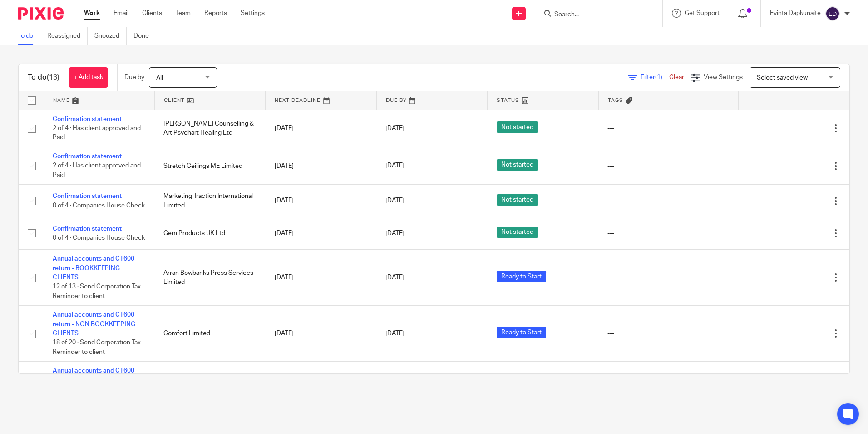 The image size is (868, 434). I want to click on a: Work, so click(91, 13).